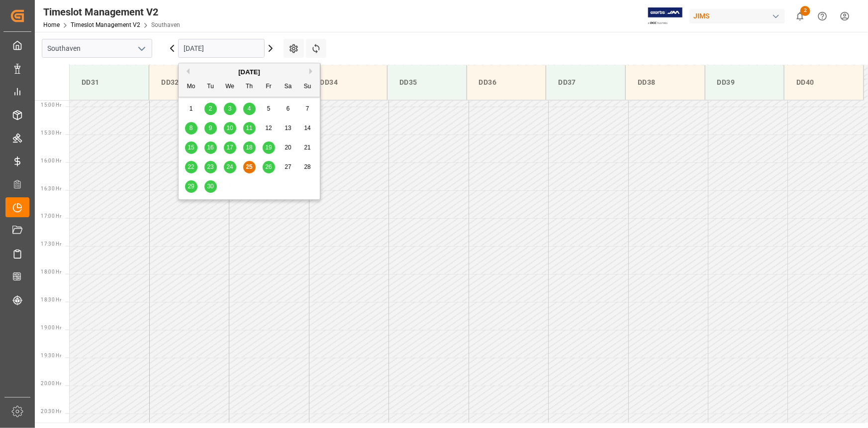 This screenshot has height=428, width=868. Describe the element at coordinates (288, 87) in the screenshot. I see `div: Sa` at that location.